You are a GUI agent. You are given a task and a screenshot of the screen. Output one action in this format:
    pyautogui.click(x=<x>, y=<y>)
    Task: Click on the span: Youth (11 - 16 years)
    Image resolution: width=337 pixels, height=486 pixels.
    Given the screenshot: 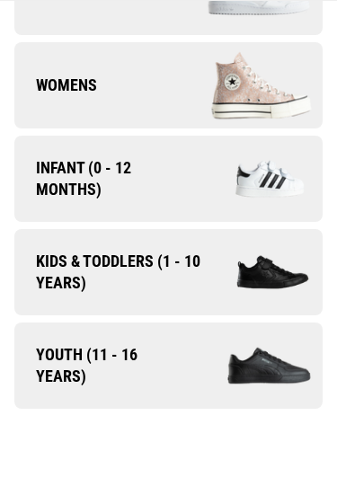 What is the action you would take?
    pyautogui.click(x=97, y=366)
    